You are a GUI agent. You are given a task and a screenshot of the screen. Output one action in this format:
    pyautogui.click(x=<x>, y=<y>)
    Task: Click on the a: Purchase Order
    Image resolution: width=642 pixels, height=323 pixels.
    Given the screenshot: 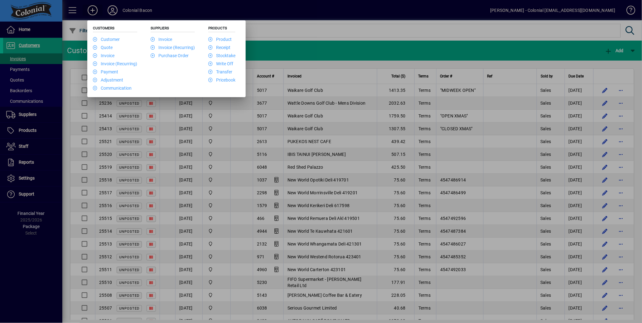 What is the action you would take?
    pyautogui.click(x=170, y=56)
    